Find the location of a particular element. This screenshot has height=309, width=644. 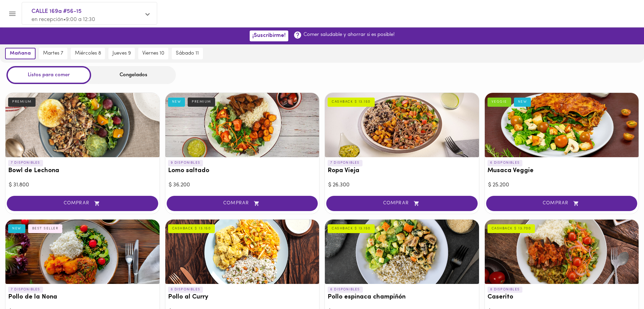

div: $ 31.800 is located at coordinates (82, 185).